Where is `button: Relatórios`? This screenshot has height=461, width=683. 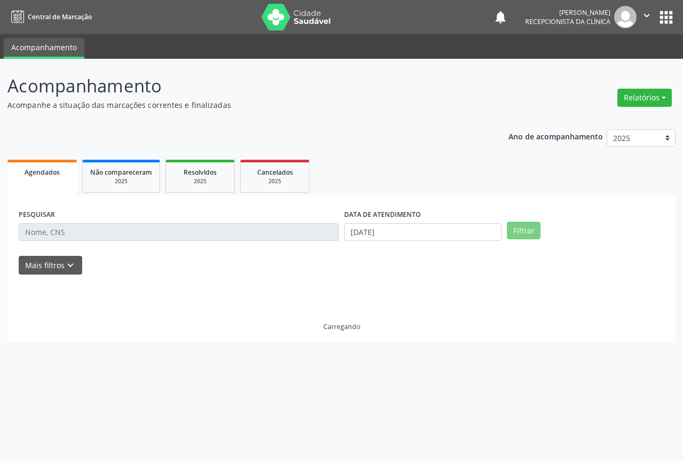 button: Relatórios is located at coordinates (645, 98).